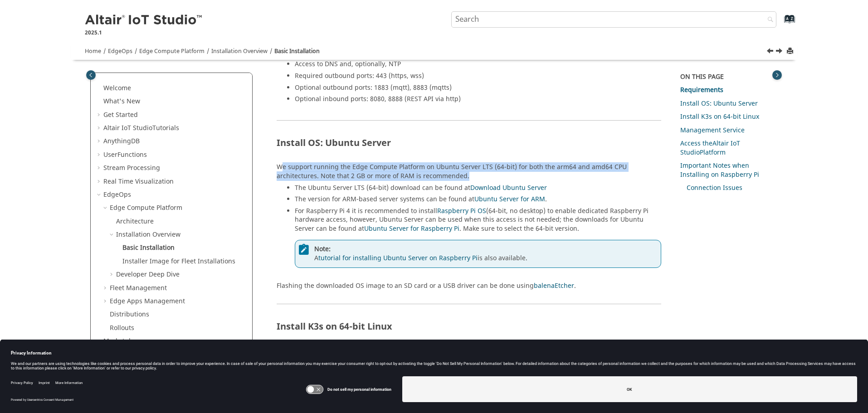 This screenshot has width=868, height=413. Describe the element at coordinates (93, 51) in the screenshot. I see `span: Home` at that location.